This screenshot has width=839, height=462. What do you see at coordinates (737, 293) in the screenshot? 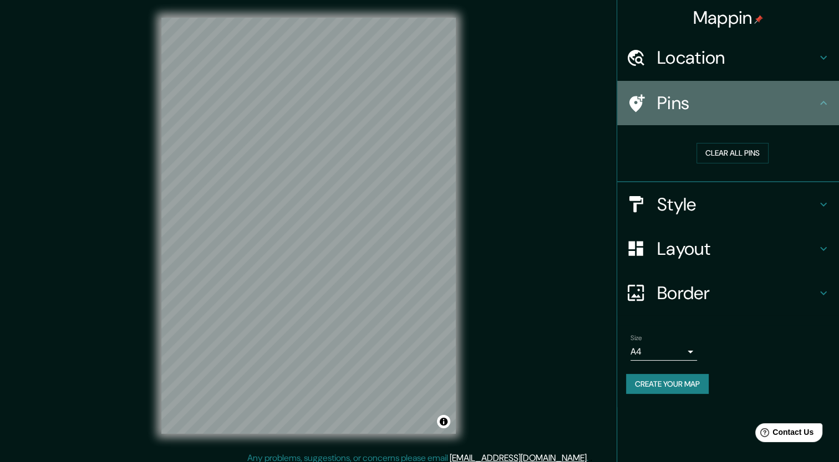
I see `h4: Border` at bounding box center [737, 293].